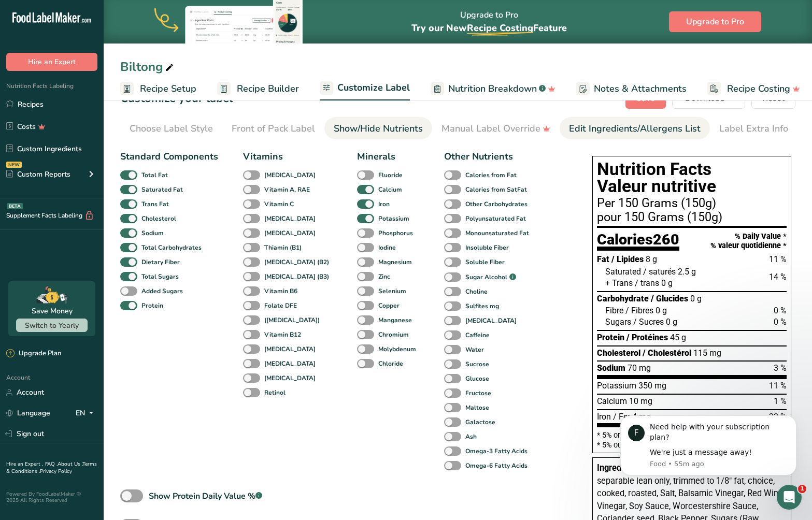 This screenshot has width=812, height=520. I want to click on b: Calories from SatFat, so click(496, 190).